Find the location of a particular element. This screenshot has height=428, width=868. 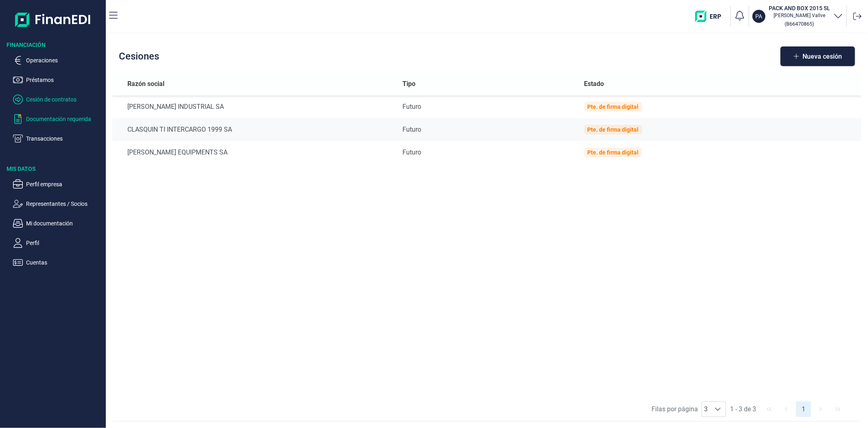

p: Transacciones is located at coordinates (65, 139).